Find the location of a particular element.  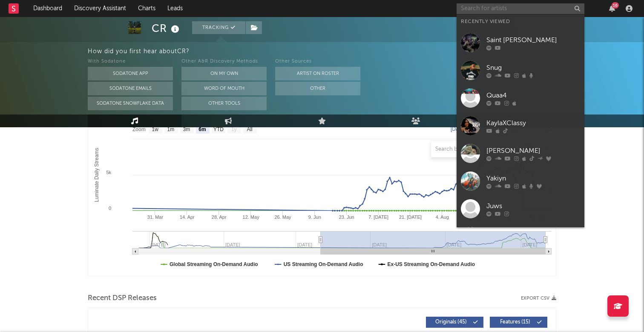

div: Juws is located at coordinates (533, 206).